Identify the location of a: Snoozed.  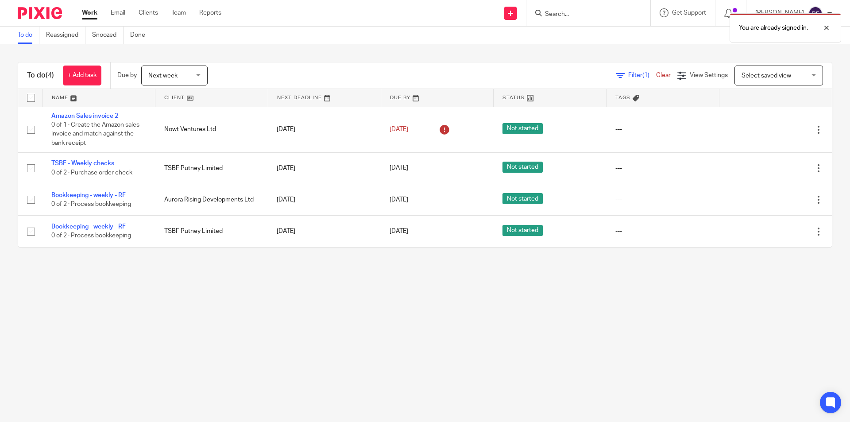
(108, 35).